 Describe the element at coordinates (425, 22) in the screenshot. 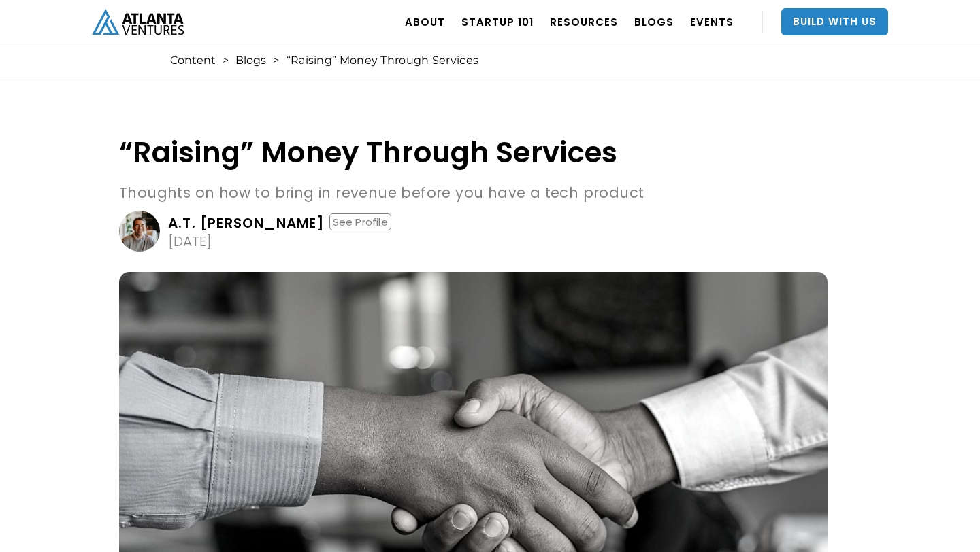

I see `a: ABOUT` at that location.